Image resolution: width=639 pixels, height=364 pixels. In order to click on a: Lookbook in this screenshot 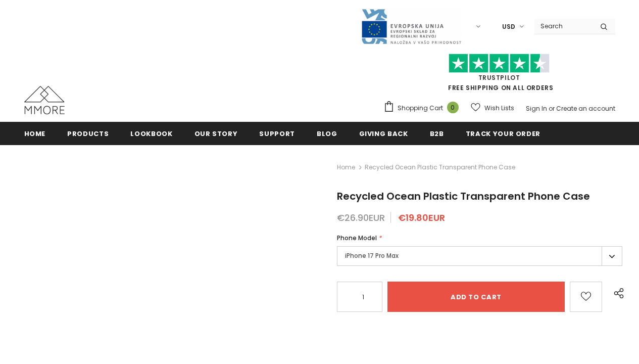, I will do `click(151, 133)`.